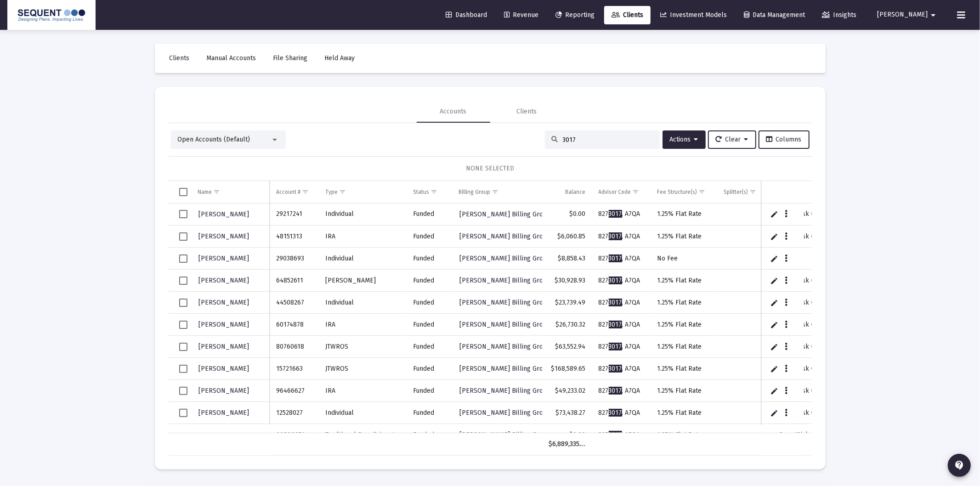 The width and height of the screenshot is (980, 486). Describe the element at coordinates (498, 192) in the screenshot. I see `td: Column Billing Group` at that location.